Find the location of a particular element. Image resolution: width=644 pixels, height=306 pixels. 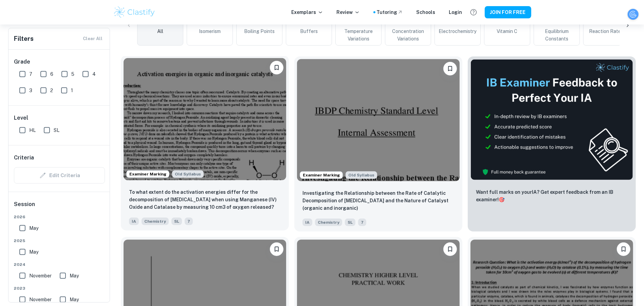

h6: Grade is located at coordinates (60, 62).